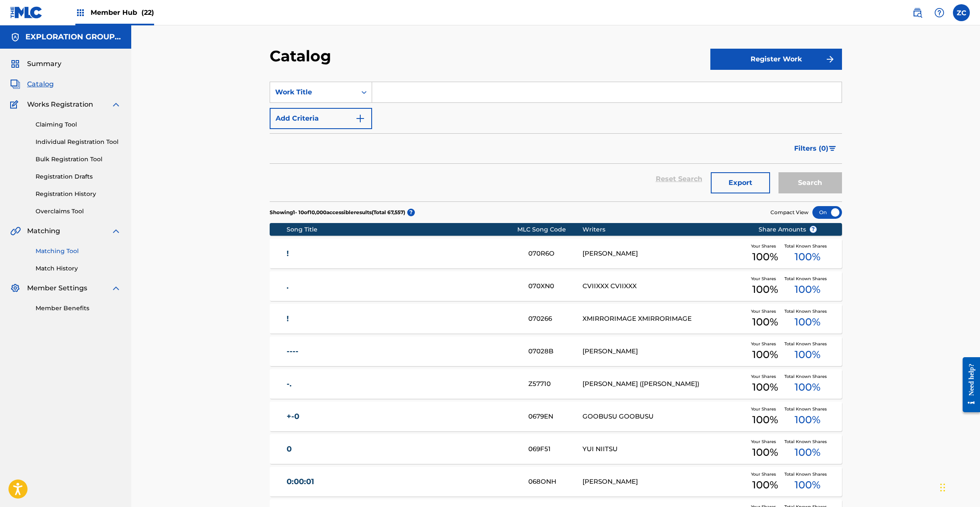 The image size is (980, 507). Describe the element at coordinates (939, 13) in the screenshot. I see `div: Help` at that location.